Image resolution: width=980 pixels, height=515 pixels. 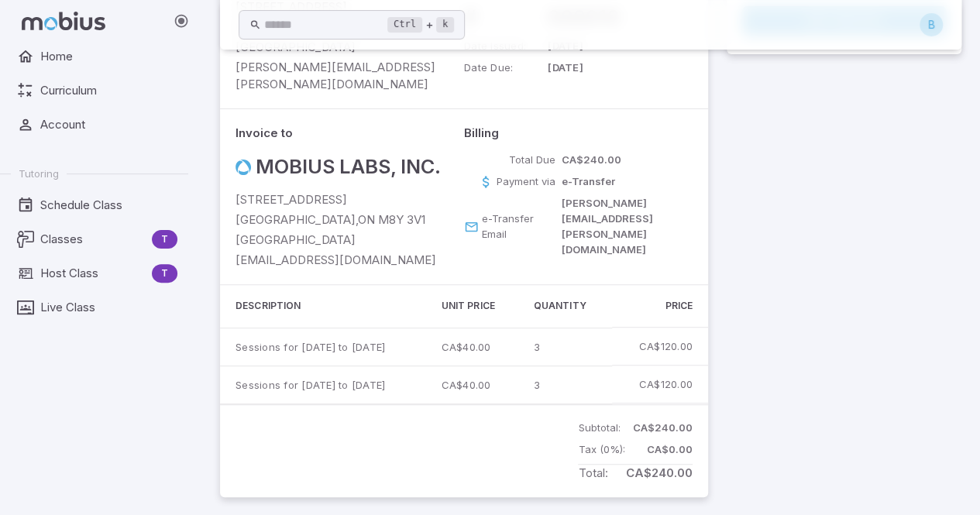 What do you see at coordinates (348, 167) in the screenshot?
I see `h4: Mobius Labs, Inc.` at bounding box center [348, 167].